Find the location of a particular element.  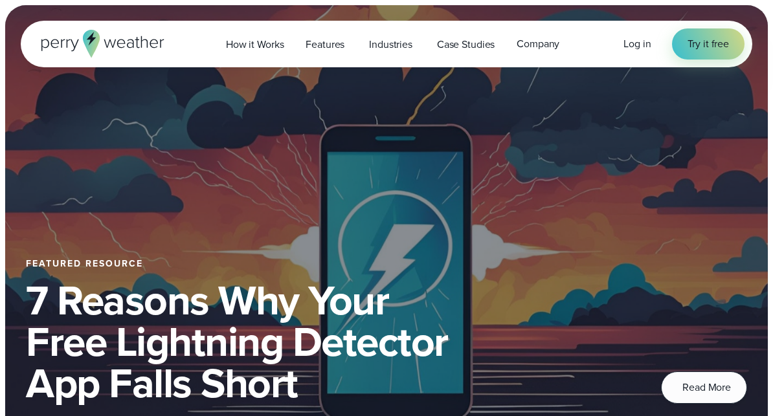

a: Try it free is located at coordinates (708, 44).